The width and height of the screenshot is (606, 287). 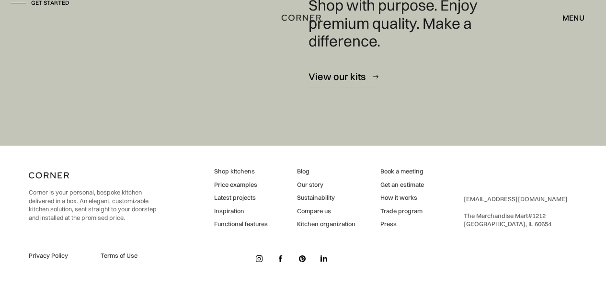 What do you see at coordinates (241, 185) in the screenshot?
I see `a: Price examples` at bounding box center [241, 185].